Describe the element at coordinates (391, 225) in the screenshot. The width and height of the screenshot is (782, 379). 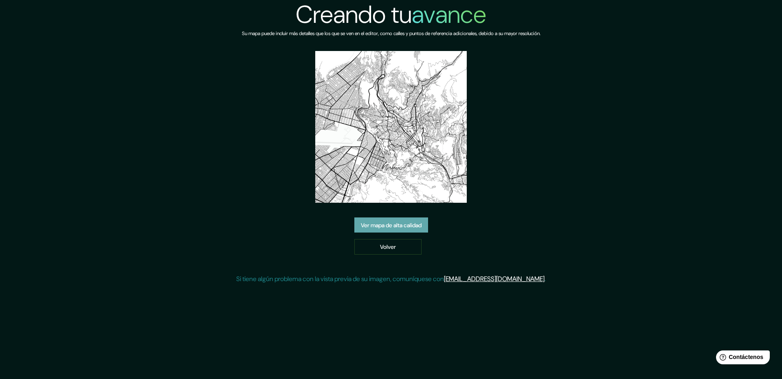
I see `a: Ver mapa de alta calidad` at that location.